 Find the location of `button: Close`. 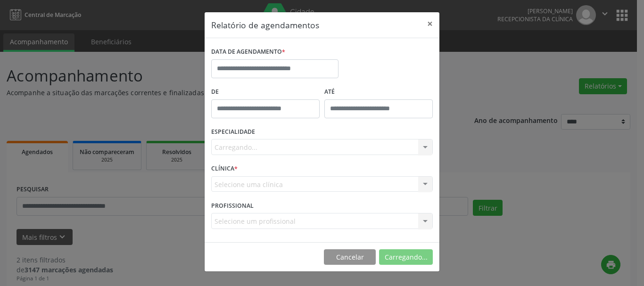

button: Close is located at coordinates (430, 23).